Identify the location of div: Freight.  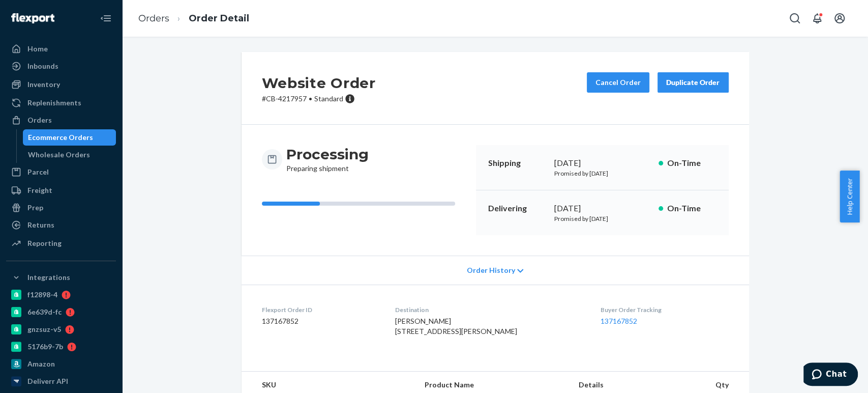
(40, 190).